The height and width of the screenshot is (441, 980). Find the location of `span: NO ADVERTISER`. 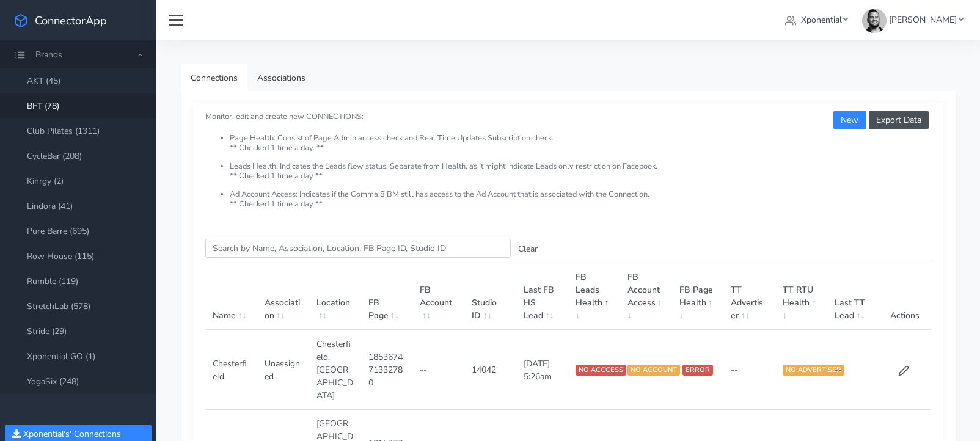

span: NO ADVERTISER is located at coordinates (813, 370).